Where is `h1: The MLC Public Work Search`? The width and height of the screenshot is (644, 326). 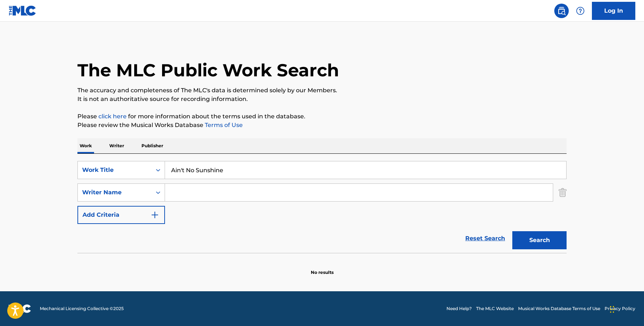
h1: The MLC Public Work Search is located at coordinates (208, 70).